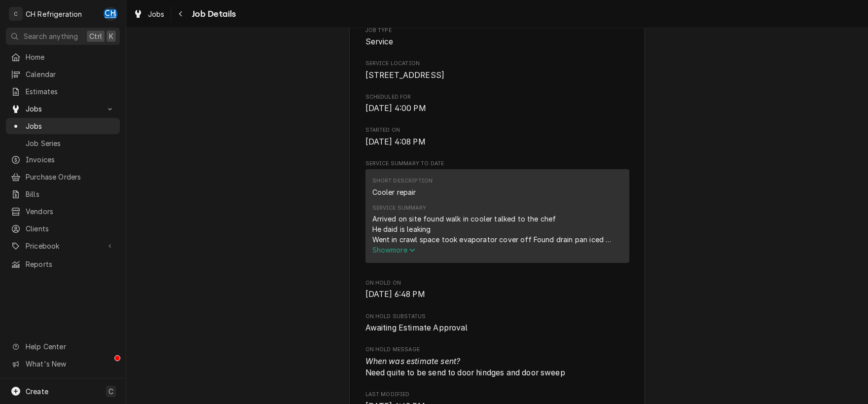  What do you see at coordinates (417, 327) in the screenshot?
I see `span: Awaiting Estimate Approval` at bounding box center [417, 327].